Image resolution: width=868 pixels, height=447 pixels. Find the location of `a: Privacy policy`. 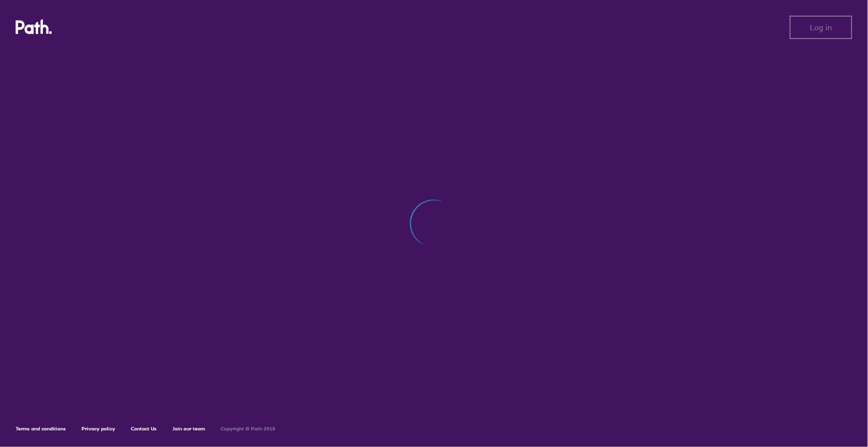

a: Privacy policy is located at coordinates (98, 428).